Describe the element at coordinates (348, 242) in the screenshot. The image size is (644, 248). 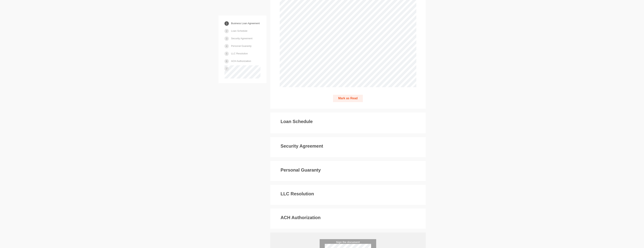
I see `span: Sign the document` at that location.